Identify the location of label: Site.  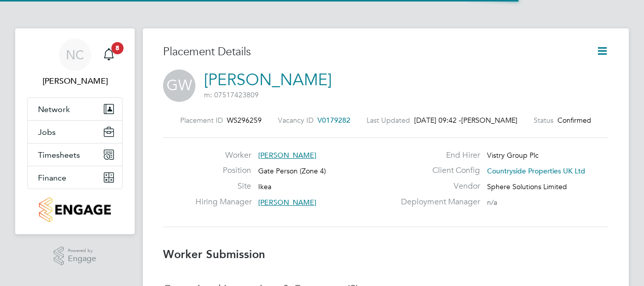
(224, 186).